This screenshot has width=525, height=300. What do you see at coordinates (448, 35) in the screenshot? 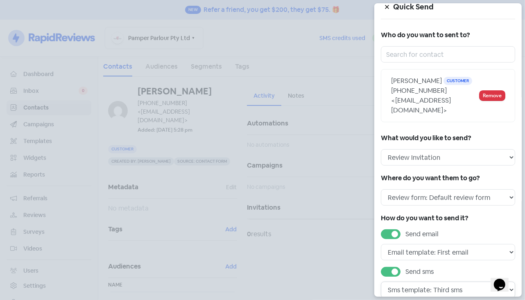
I see `h5: Who do you want to sent to?` at bounding box center [448, 35].